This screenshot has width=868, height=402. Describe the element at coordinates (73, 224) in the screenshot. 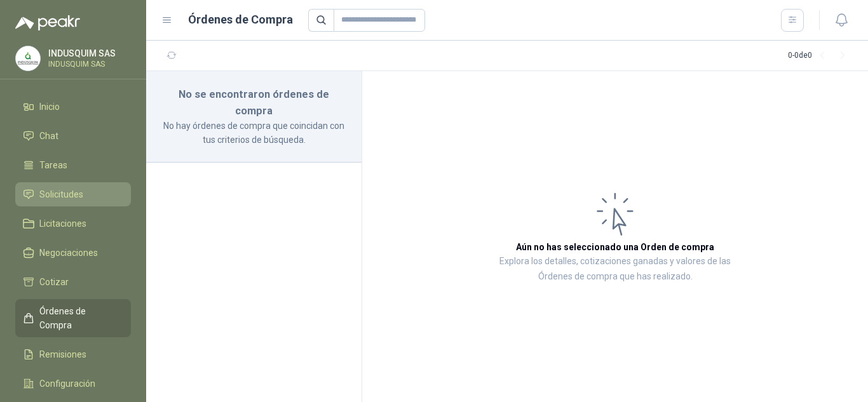

I see `a: Licitaciones` at that location.